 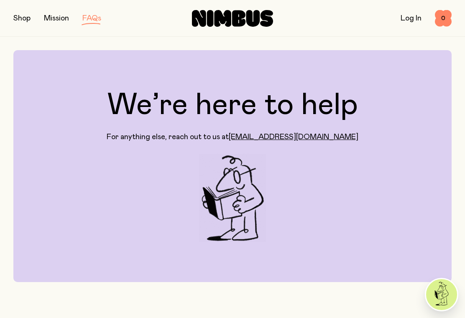 What do you see at coordinates (56, 18) in the screenshot?
I see `a: Mission` at bounding box center [56, 18].